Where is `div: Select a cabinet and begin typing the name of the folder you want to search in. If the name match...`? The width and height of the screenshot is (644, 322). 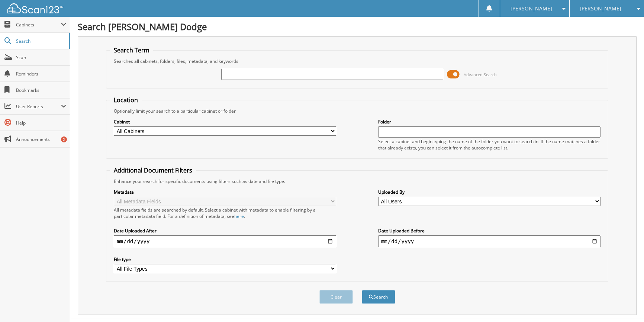 div: Select a cabinet and begin typing the name of the folder you want to search in. If the name match... is located at coordinates (489, 144).